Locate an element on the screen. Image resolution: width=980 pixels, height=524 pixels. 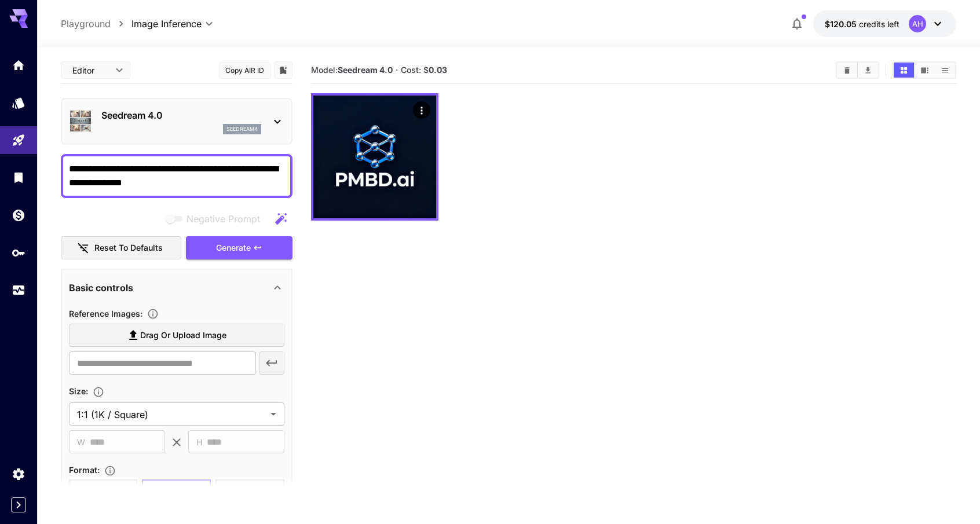
div: Basic controls is located at coordinates (177, 287).